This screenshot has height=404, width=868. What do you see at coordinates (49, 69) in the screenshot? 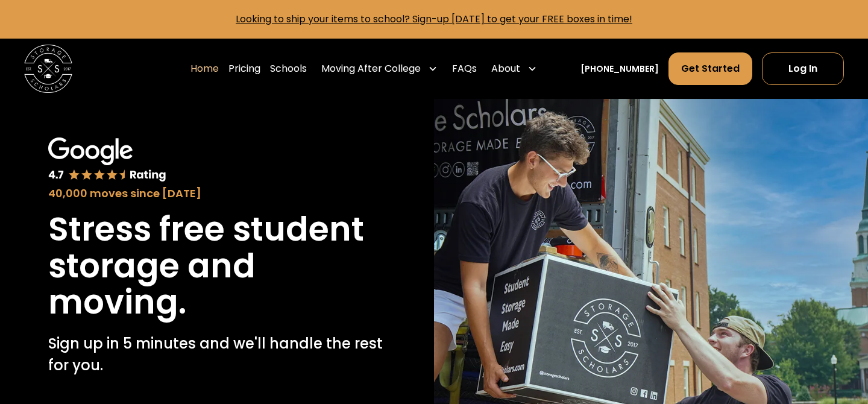
I see `a: home` at bounding box center [49, 69].